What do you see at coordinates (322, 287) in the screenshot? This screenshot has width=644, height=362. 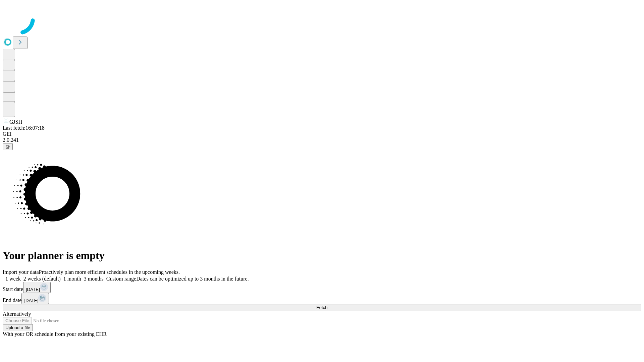 I see `div: Start date` at bounding box center [322, 287].